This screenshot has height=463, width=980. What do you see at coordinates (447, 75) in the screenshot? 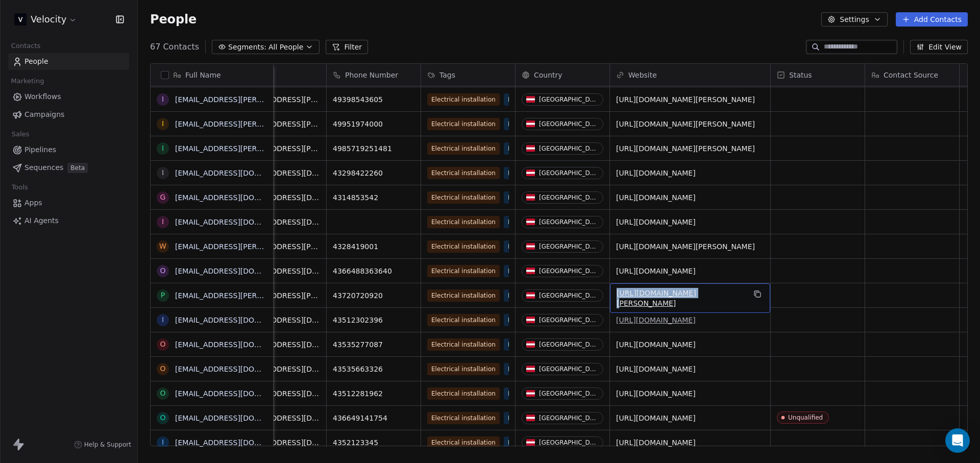
I see `span: Tags` at bounding box center [447, 75].